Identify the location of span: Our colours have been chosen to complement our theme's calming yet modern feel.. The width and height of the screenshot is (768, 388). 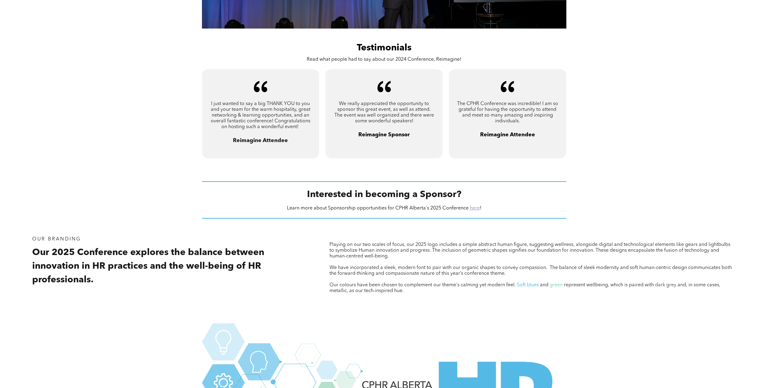
(423, 285).